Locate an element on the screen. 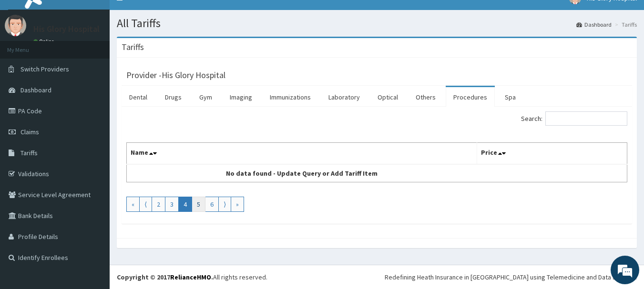  span: Dashboard is located at coordinates (36, 90).